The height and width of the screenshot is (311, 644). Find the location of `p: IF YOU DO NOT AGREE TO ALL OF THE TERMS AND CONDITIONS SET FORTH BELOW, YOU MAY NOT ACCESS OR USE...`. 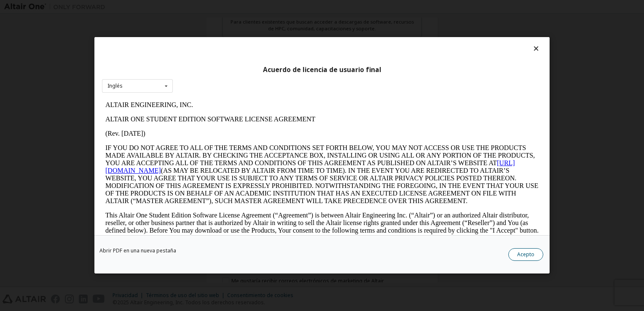

p: IF YOU DO NOT AGREE TO ALL OF THE TERMS AND CONDITIONS SET FORTH BELOW, YOU MAY NOT ACCESS OR USE... is located at coordinates (220, 77).